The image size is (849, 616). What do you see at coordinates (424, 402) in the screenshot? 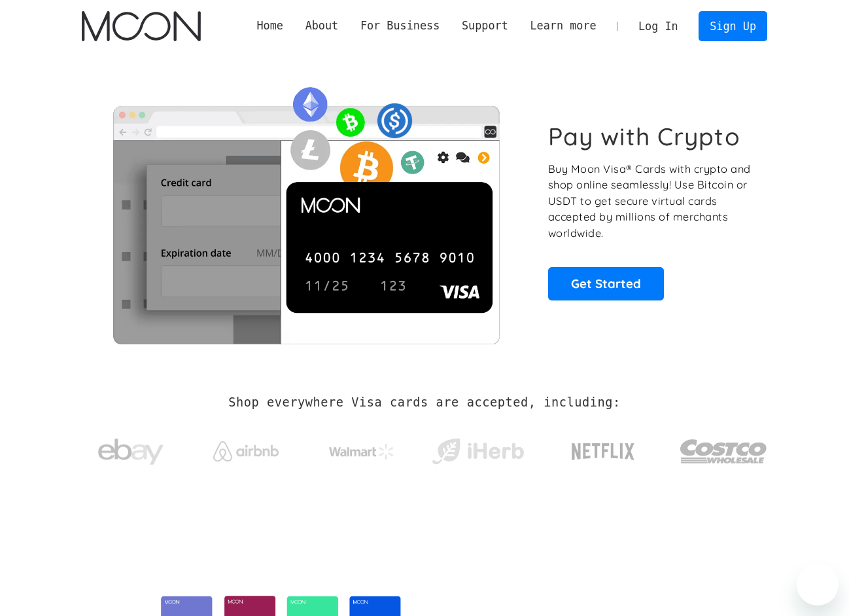
I see `h2: Shop everywhere Visa cards are accepted, including:` at bounding box center [424, 402].